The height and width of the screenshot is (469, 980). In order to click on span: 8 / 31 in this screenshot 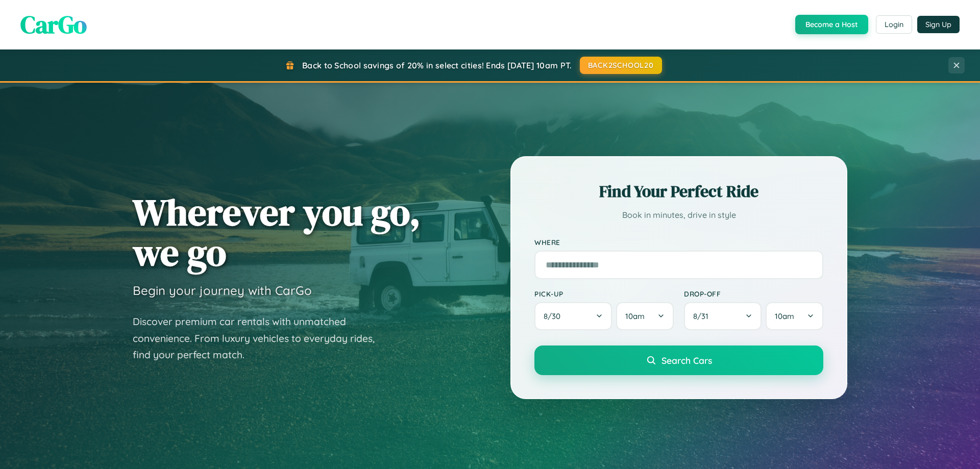, I will do `click(703, 316)`.